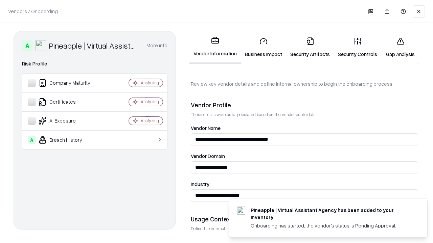 Image resolution: width=433 pixels, height=243 pixels. Describe the element at coordinates (263, 47) in the screenshot. I see `a: Business Impact` at that location.